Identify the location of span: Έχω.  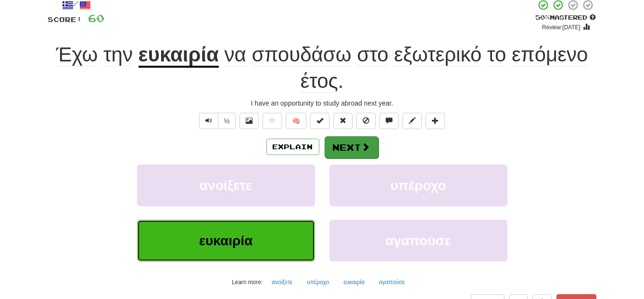
(77, 55).